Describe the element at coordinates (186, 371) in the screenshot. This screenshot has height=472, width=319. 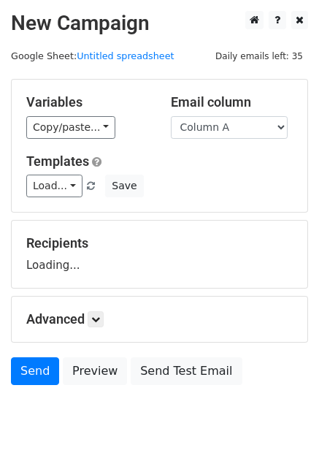
I see `a: Send Test Email` at that location.